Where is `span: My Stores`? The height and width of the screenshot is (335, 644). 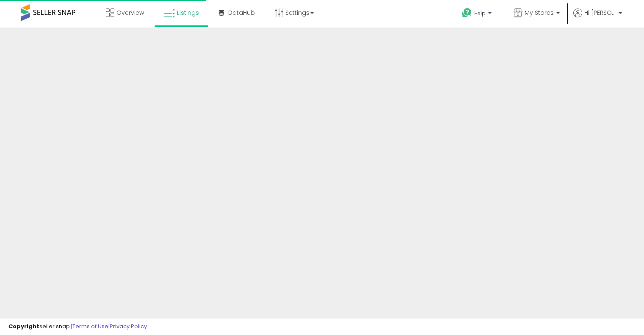
span: My Stores is located at coordinates (539, 12).